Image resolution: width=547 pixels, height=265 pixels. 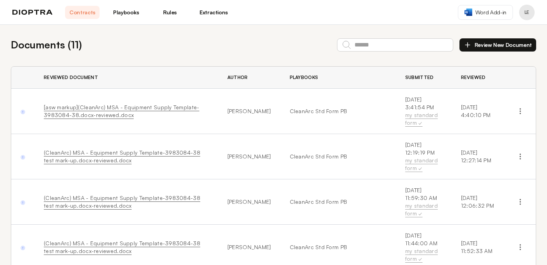 I want to click on button: Review New Document, so click(x=498, y=45).